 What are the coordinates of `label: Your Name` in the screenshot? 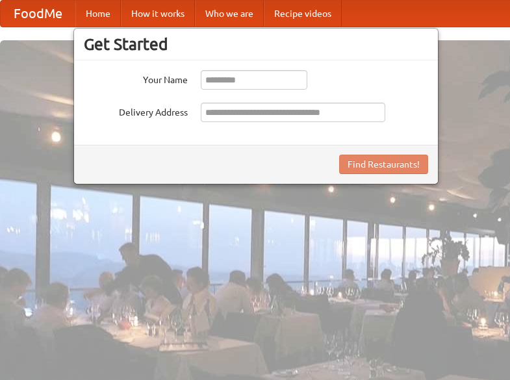 It's located at (136, 78).